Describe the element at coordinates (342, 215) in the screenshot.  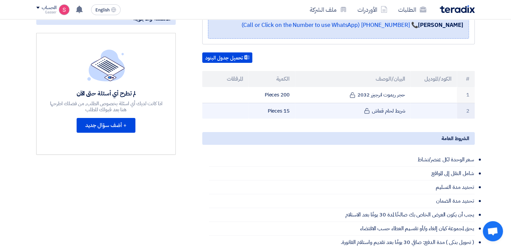
I see `li: يجب أن يكون العرض الخاص بك صالحًا لمدة 30 يومًا بعد الاستلام` at that location.